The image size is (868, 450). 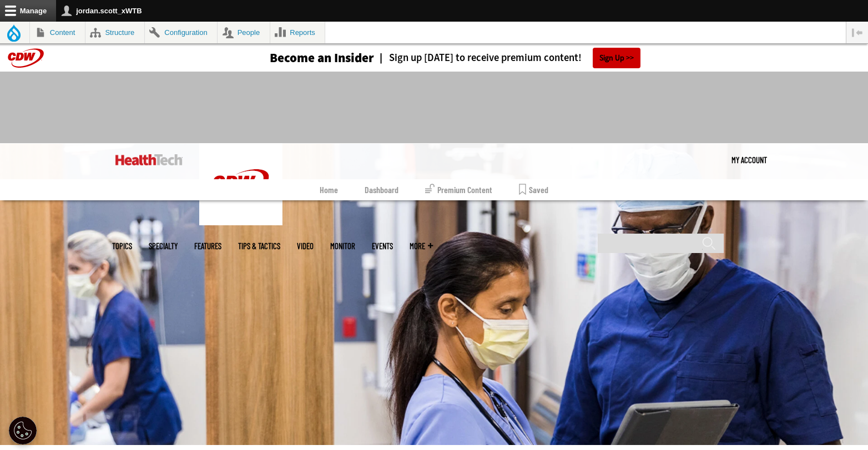 What do you see at coordinates (298, 32) in the screenshot?
I see `a: Reports` at bounding box center [298, 32].